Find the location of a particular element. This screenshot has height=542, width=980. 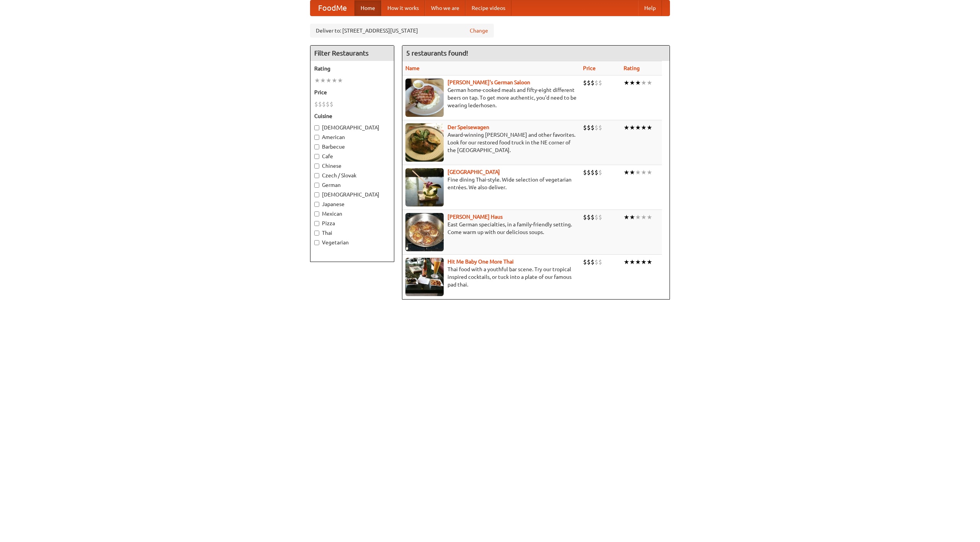

h5: Rating is located at coordinates (352, 69).